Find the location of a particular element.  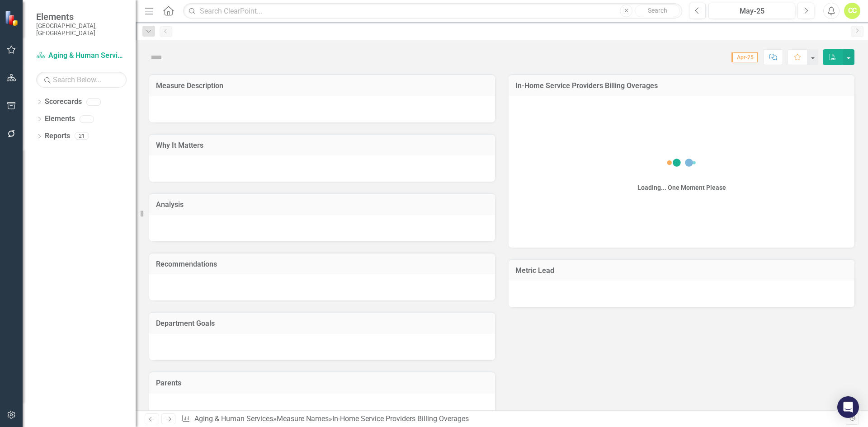

a: Elements is located at coordinates (59, 119).